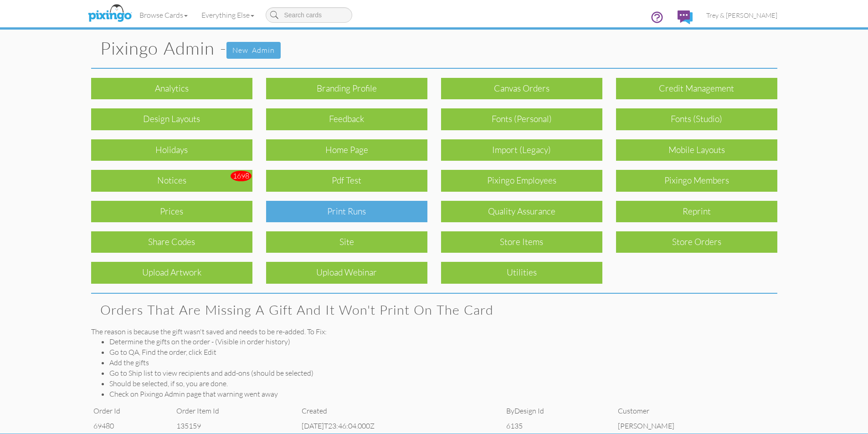  Describe the element at coordinates (697, 180) in the screenshot. I see `div: Pixingo Members` at that location.